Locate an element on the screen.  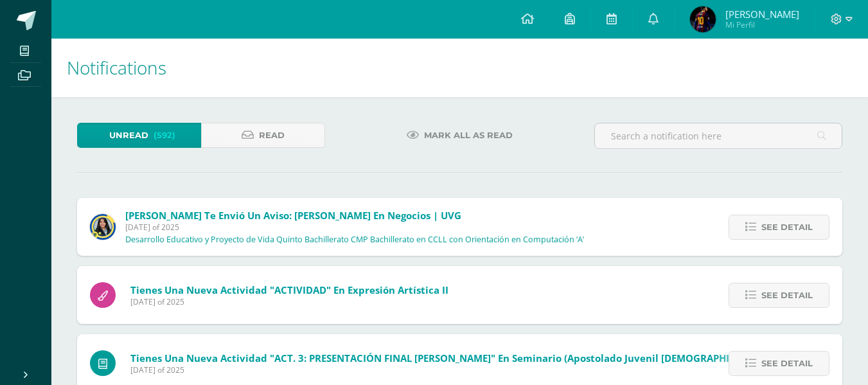
img: 1e26687f261d44f246eaf5750538126e.png is located at coordinates (703, 19).